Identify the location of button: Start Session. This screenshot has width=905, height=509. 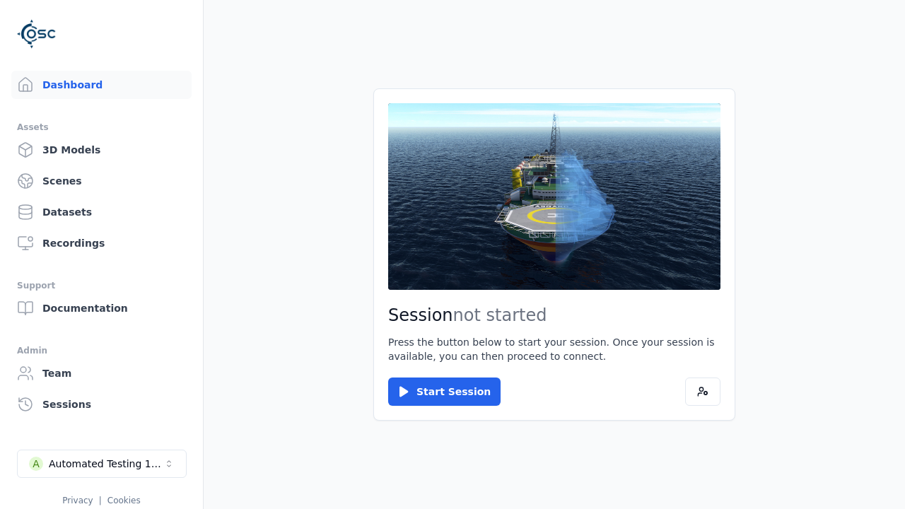
(444, 392).